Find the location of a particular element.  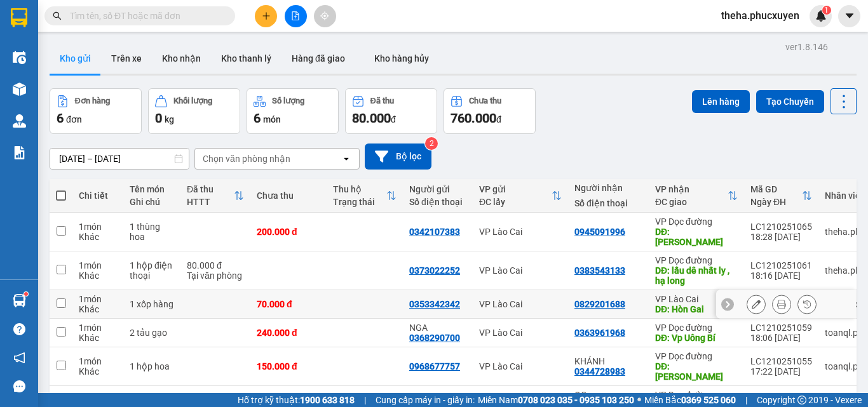

div: Người gửi is located at coordinates (437, 189).